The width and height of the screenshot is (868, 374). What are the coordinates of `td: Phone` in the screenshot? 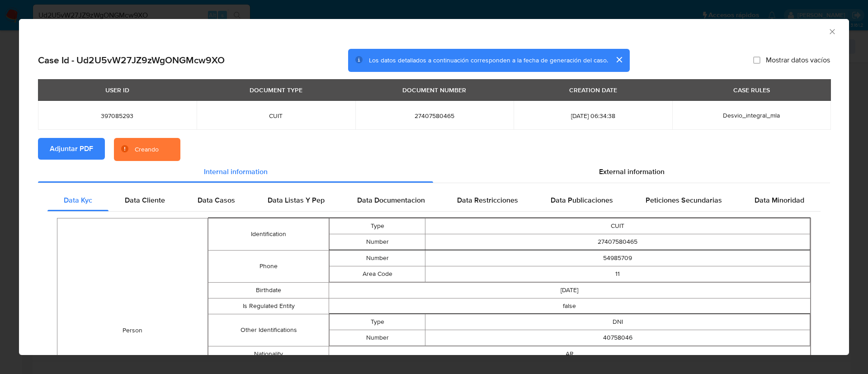 It's located at (268, 267).